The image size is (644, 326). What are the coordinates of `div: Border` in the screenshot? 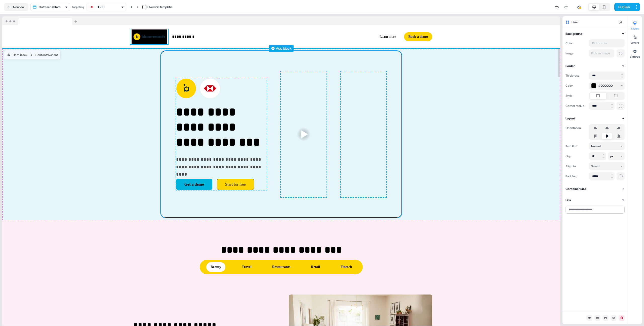 It's located at (570, 66).